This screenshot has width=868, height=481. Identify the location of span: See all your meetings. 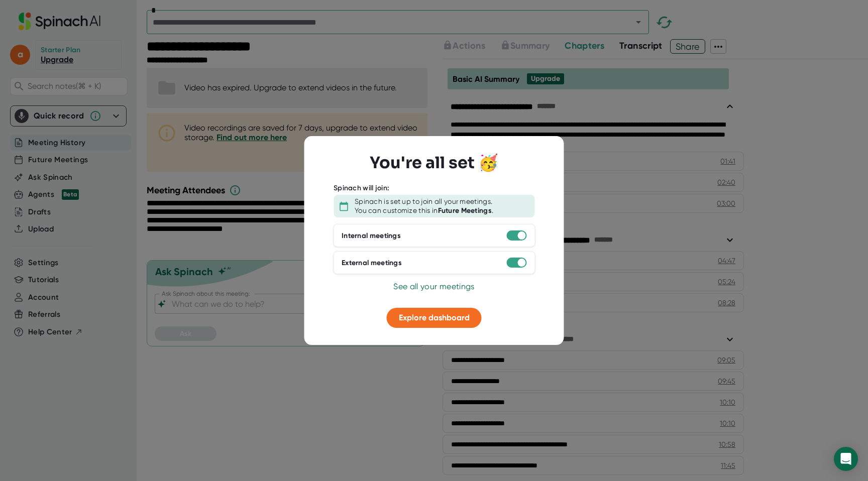
(434, 286).